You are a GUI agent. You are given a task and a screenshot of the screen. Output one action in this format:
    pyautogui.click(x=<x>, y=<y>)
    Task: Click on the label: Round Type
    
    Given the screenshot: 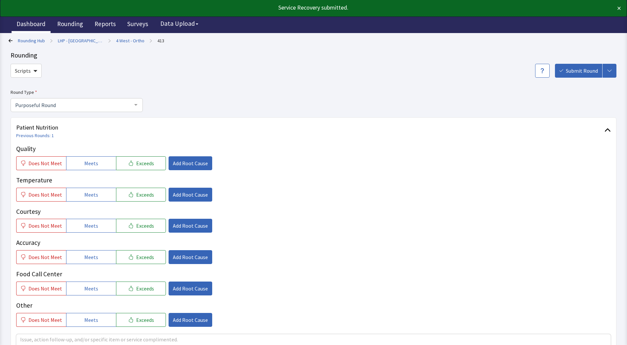 What is the action you would take?
    pyautogui.click(x=77, y=92)
    